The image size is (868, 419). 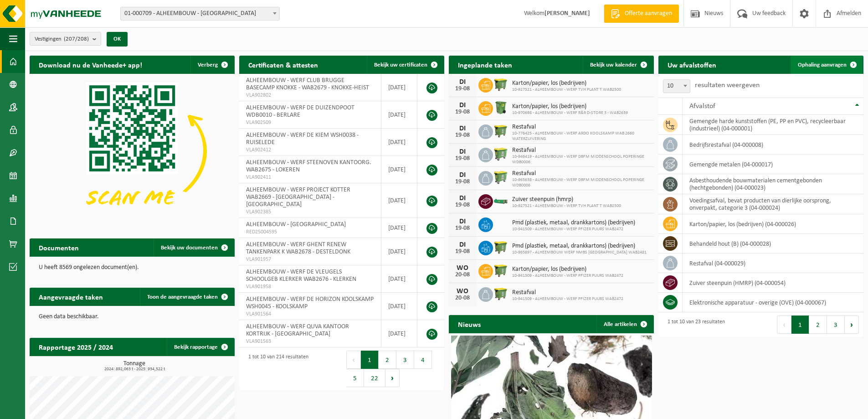 What do you see at coordinates (702, 106) in the screenshot?
I see `span: Afvalstof` at bounding box center [702, 106].